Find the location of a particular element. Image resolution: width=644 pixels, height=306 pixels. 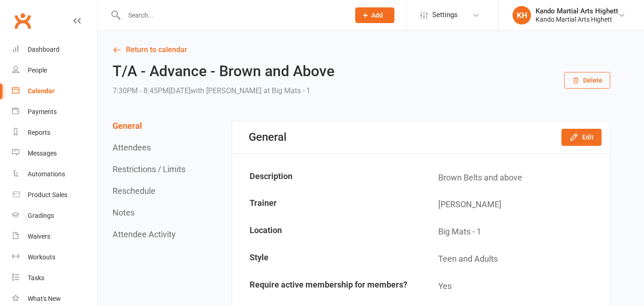

span: Settings is located at coordinates (445, 15).